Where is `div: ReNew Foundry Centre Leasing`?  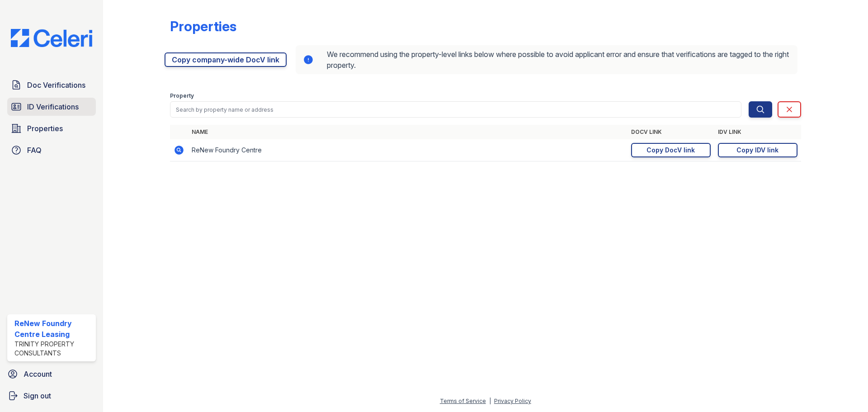 div: ReNew Foundry Centre Leasing is located at coordinates (54, 329).